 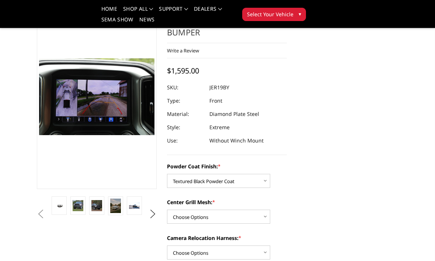 What do you see at coordinates (237, 141) in the screenshot?
I see `dd: Without Winch Mount` at bounding box center [237, 141].